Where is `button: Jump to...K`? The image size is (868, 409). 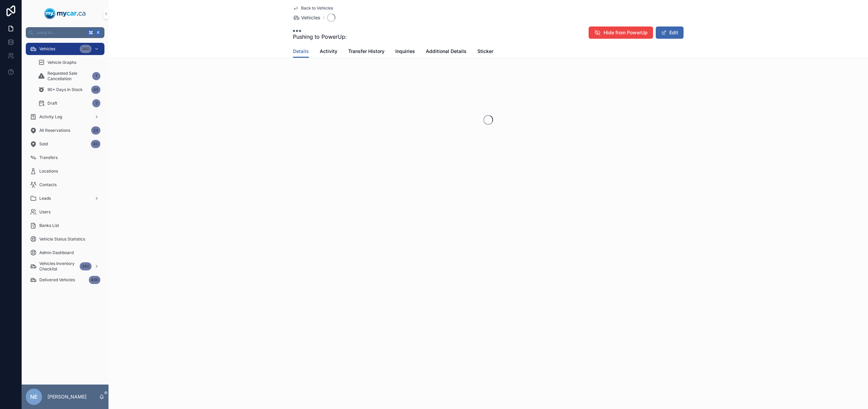
button: Jump to...K is located at coordinates (65, 33).